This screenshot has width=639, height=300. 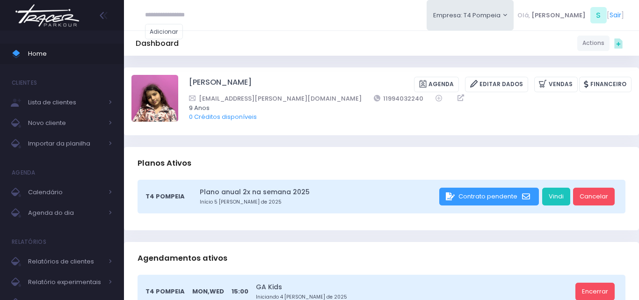 What do you see at coordinates (318, 192) in the screenshot?
I see `a: Plano anual 2x na semana 2025` at bounding box center [318, 192].